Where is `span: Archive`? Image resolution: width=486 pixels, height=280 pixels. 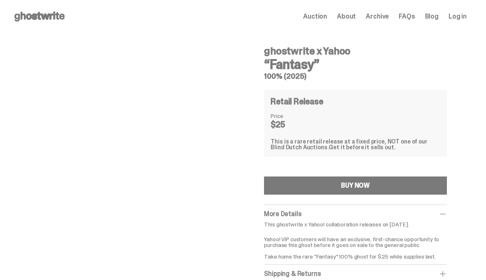
span: Archive is located at coordinates (377, 16).